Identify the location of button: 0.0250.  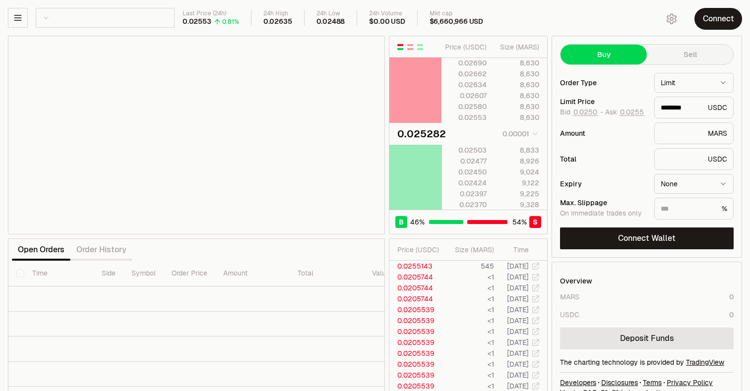
(585, 112).